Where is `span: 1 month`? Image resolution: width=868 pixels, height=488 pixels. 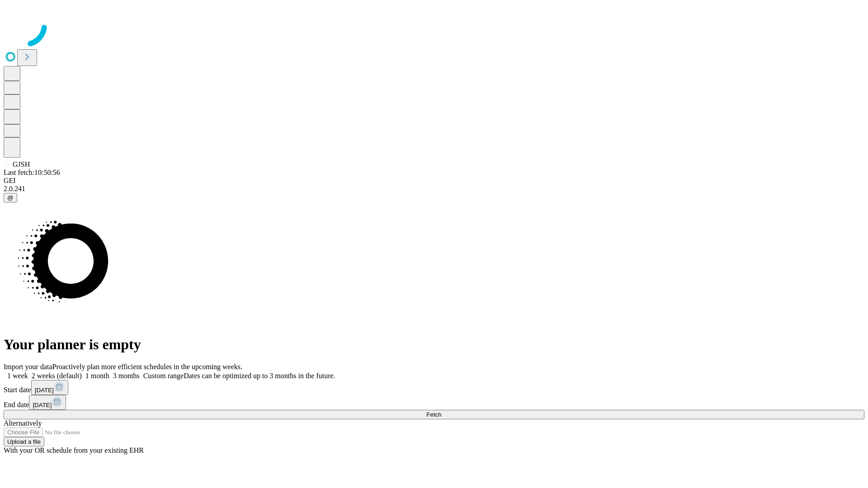 span: 1 month is located at coordinates (98, 376).